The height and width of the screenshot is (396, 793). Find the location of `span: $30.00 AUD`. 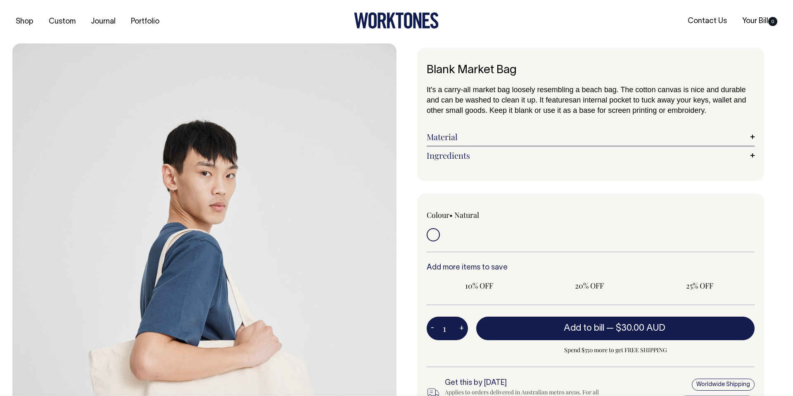

span: $30.00 AUD is located at coordinates (641, 328).